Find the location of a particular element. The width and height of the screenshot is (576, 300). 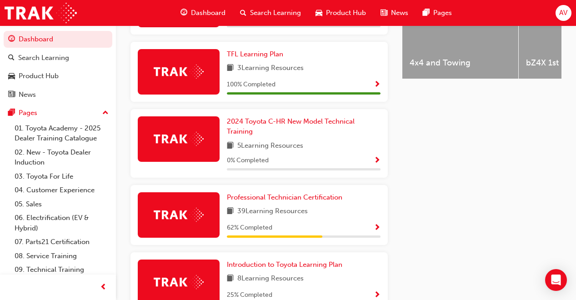

span: 100 % Completed is located at coordinates (251, 85).